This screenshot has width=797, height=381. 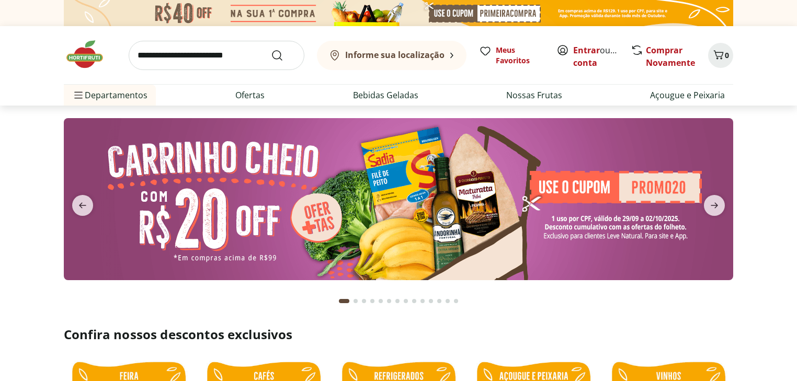 What do you see at coordinates (381, 301) in the screenshot?
I see `button: Go to page 5 from fs-carousel` at bounding box center [381, 301].